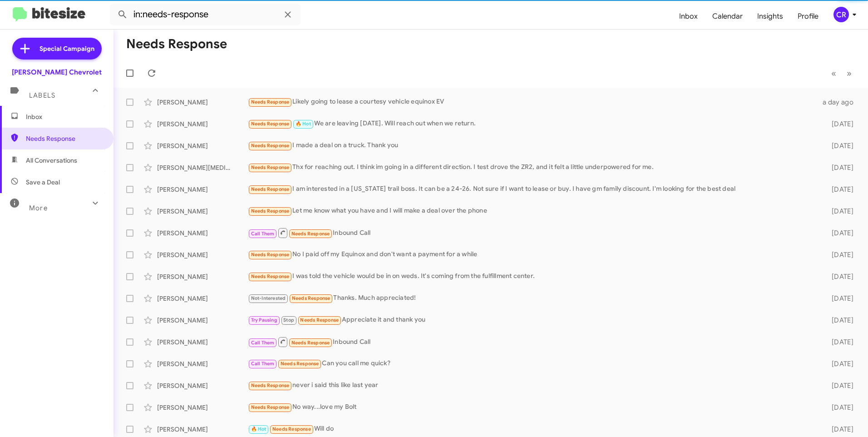 This screenshot has height=437, width=868. I want to click on a: Profile, so click(809, 16).